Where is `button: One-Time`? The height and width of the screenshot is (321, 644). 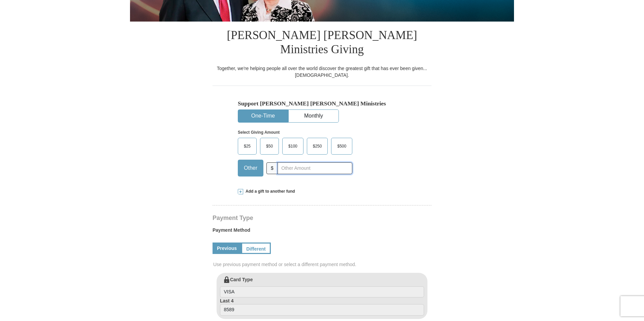
button: One-Time is located at coordinates (263, 116).